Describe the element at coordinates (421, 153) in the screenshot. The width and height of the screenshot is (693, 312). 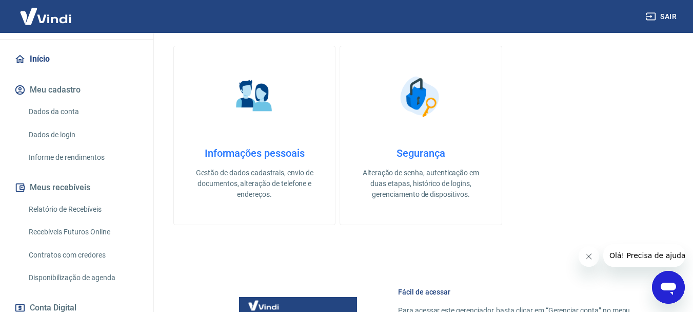
I see `h4: Segurança` at that location.